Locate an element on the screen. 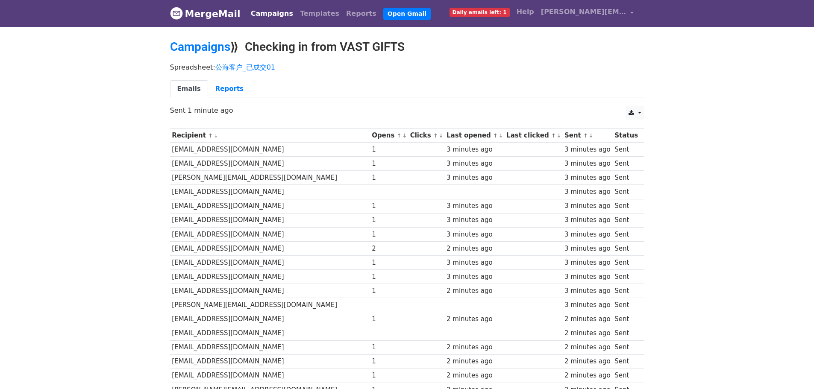 The image size is (814, 389). th: Sent is located at coordinates (587, 136).